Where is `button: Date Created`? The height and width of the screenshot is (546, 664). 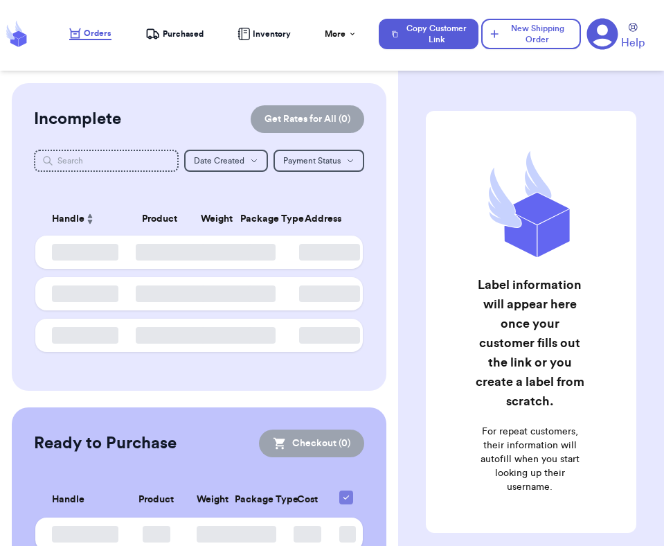
button: Date Created is located at coordinates (226, 161).